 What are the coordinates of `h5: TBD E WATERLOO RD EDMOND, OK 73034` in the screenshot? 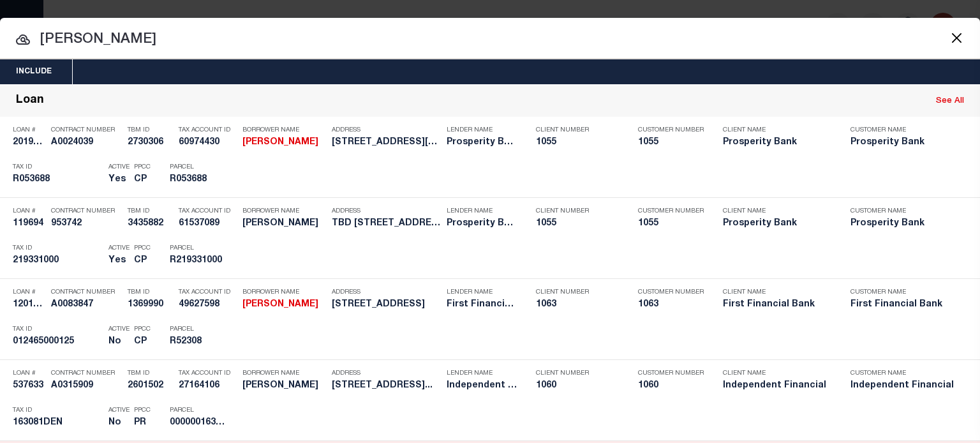 It's located at (386, 223).